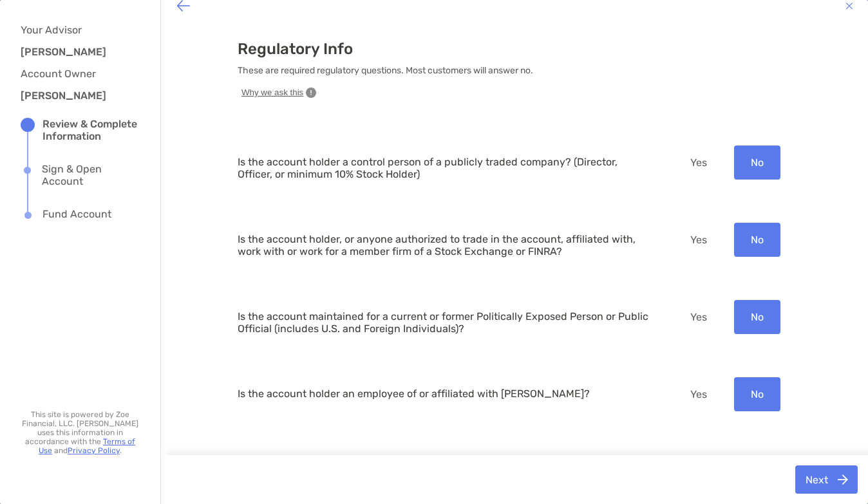 This screenshot has height=504, width=868. Describe the element at coordinates (91, 130) in the screenshot. I see `div: Review & Complete Information` at that location.